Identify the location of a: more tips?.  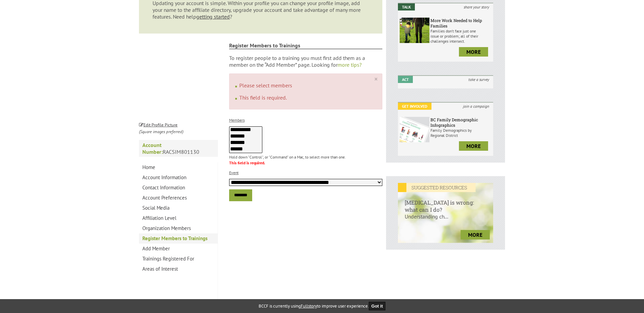
(350, 65).